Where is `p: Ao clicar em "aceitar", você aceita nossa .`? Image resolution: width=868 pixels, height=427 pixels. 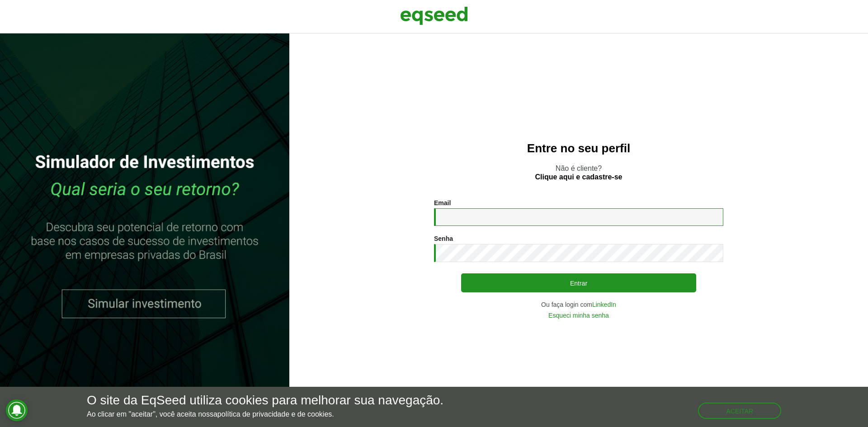 p: Ao clicar em "aceitar", você aceita nossa . is located at coordinates (265, 414).